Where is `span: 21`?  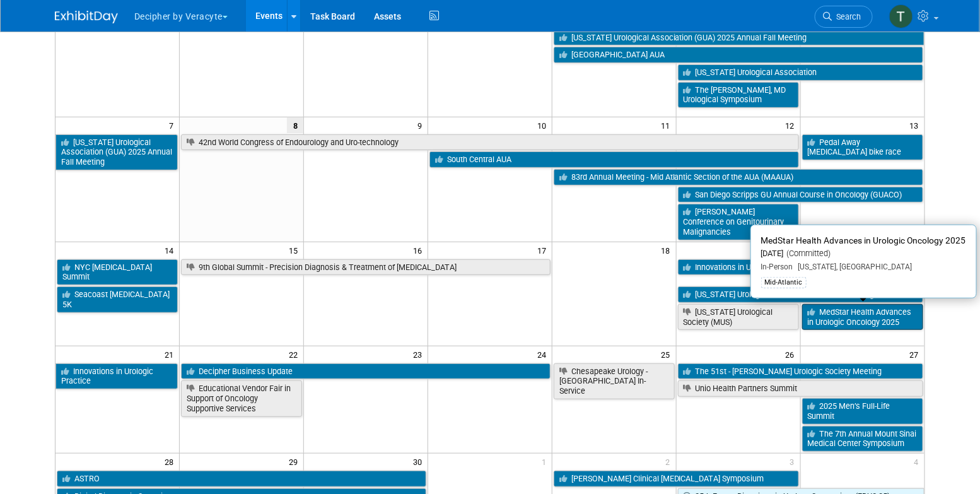
span: 21 is located at coordinates (171, 354).